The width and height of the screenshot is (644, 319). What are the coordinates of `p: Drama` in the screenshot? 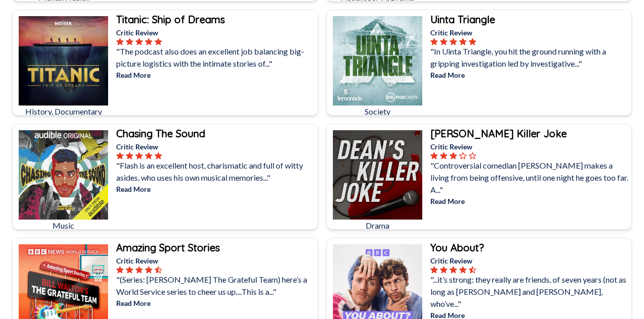 It's located at (378, 226).